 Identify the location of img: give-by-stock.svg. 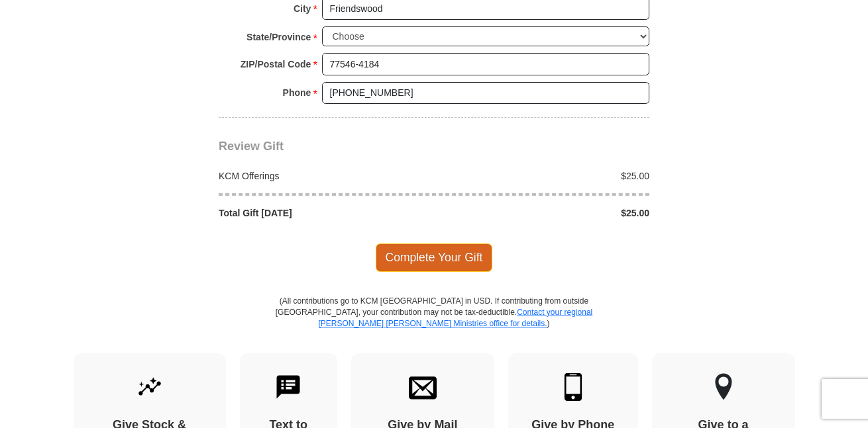
(150, 388).